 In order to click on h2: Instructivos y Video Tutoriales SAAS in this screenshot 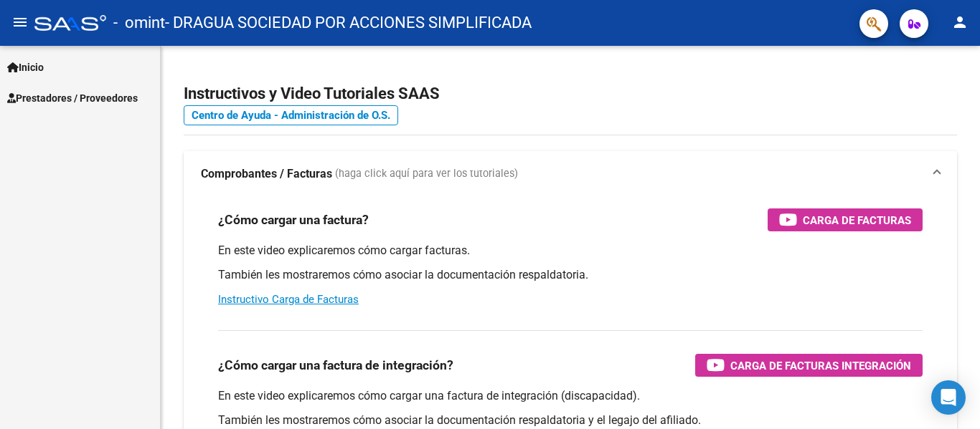, I will do `click(570, 94)`.